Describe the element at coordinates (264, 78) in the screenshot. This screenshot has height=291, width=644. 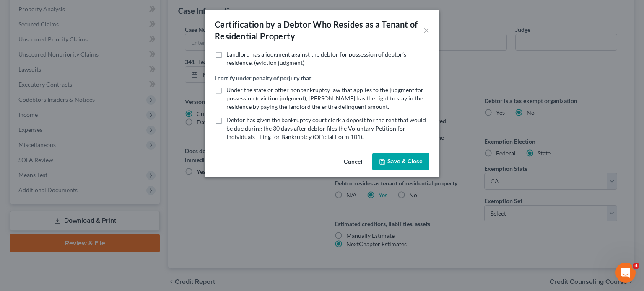
I see `label: I certify under penalty of perjury that:` at that location.